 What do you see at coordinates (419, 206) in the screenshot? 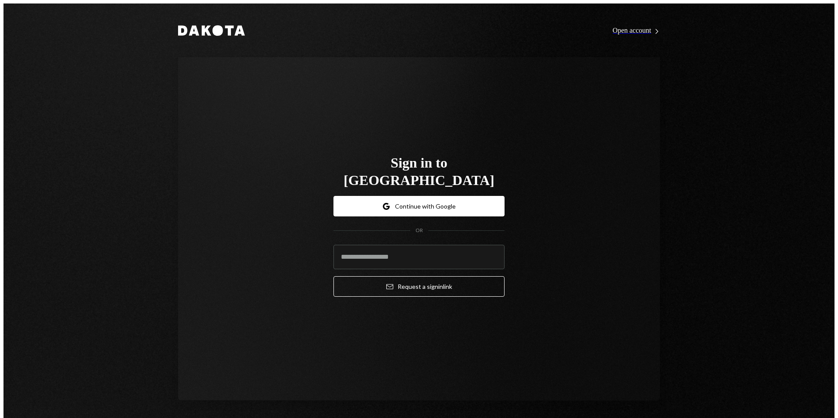
I see `button: Continue with Google` at bounding box center [419, 206].